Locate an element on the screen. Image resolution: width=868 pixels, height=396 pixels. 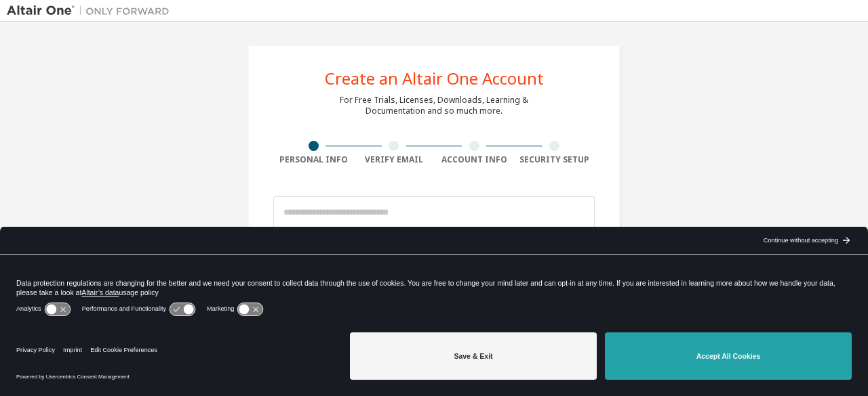
div: Security Setup is located at coordinates (555, 160).